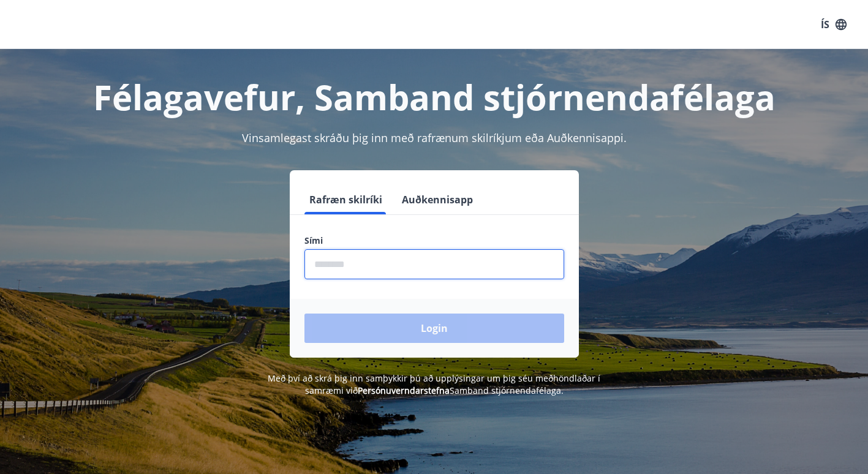  What do you see at coordinates (346, 200) in the screenshot?
I see `button: Rafræn skilríki` at bounding box center [346, 200].